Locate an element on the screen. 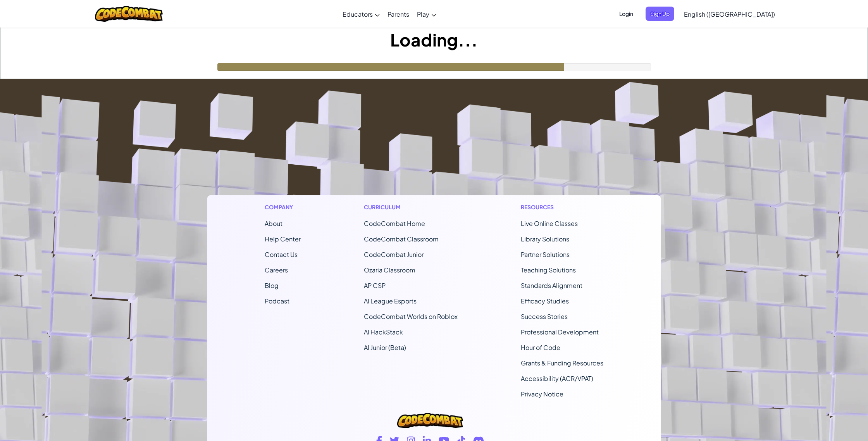 The height and width of the screenshot is (441, 868). a: CodeCombat Classroom is located at coordinates (401, 238).